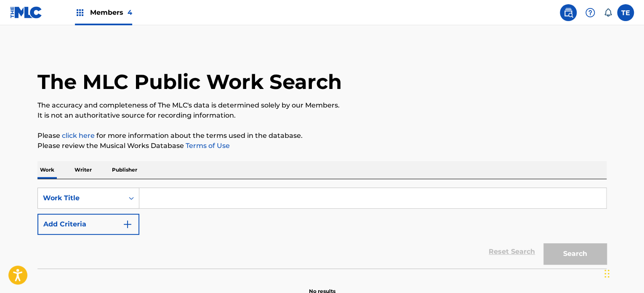  Describe the element at coordinates (26, 12) in the screenshot. I see `img: MLC Logo` at that location.